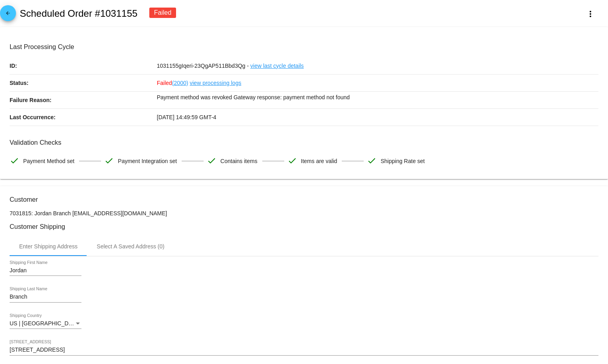 The width and height of the screenshot is (608, 364). I want to click on h3: Customer Shipping, so click(304, 226).